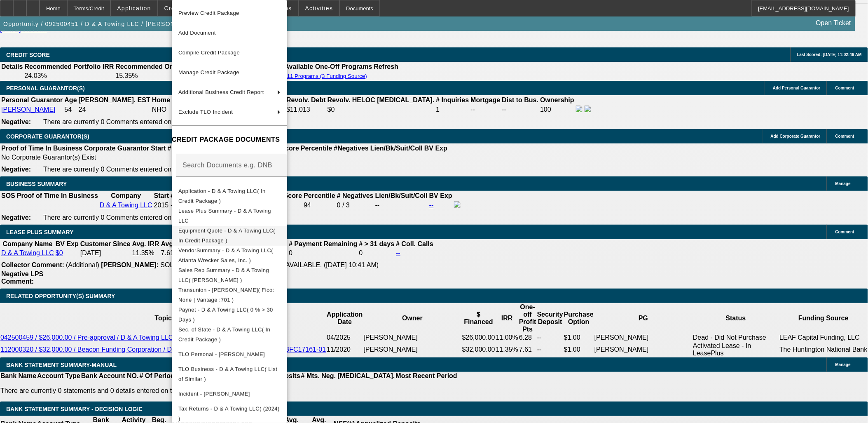 The image size is (868, 423). Describe the element at coordinates (226, 315) in the screenshot. I see `span: Paynet - D & A Towing LLC( 0 % > 30 Days )` at that location.